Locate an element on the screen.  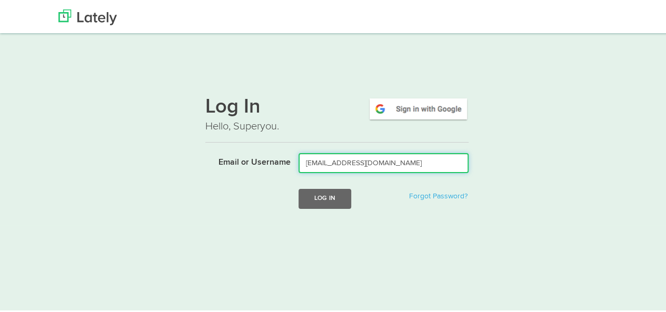
img: google-signin.png is located at coordinates (418, 107).